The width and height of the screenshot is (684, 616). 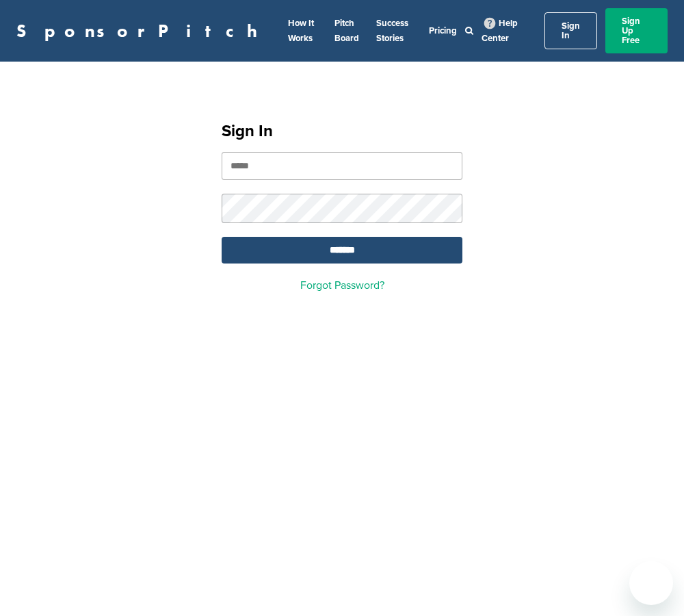 I want to click on a: SponsorPitch, so click(x=141, y=31).